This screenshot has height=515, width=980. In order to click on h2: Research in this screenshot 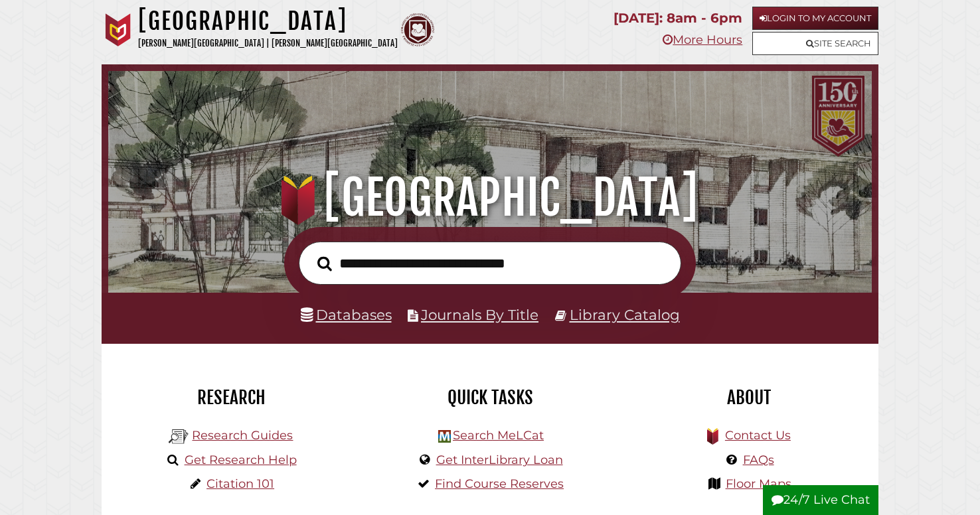, I will do `click(231, 397)`.